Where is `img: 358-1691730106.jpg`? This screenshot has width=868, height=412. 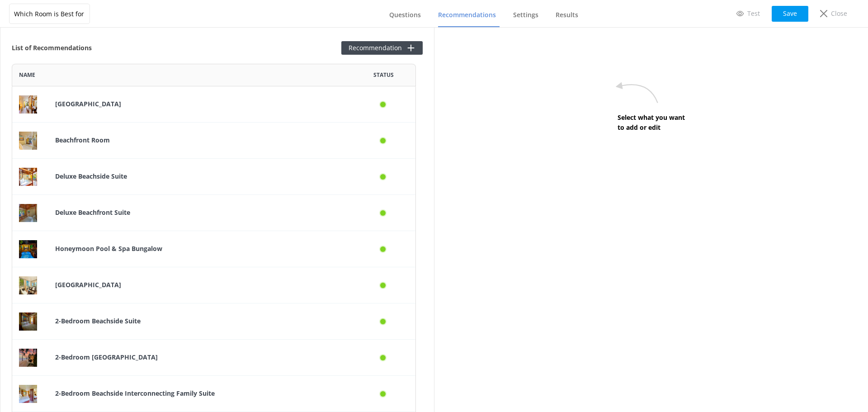 img: 358-1691730106.jpg is located at coordinates (28, 285).